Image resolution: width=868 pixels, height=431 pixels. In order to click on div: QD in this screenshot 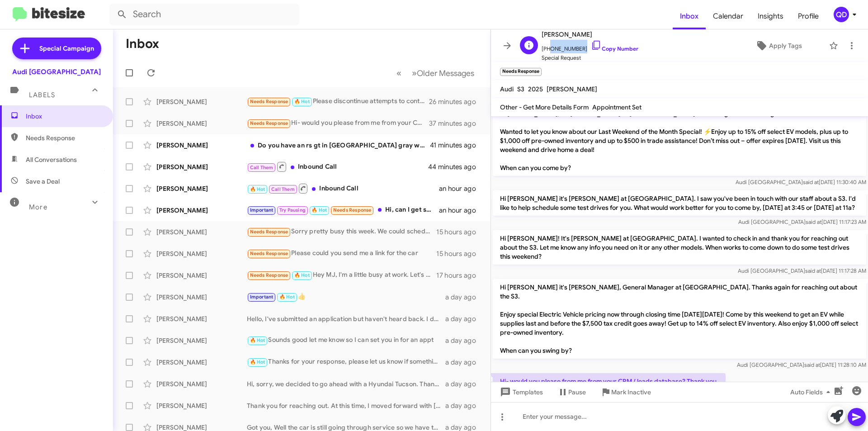, I will do `click(841, 14)`.